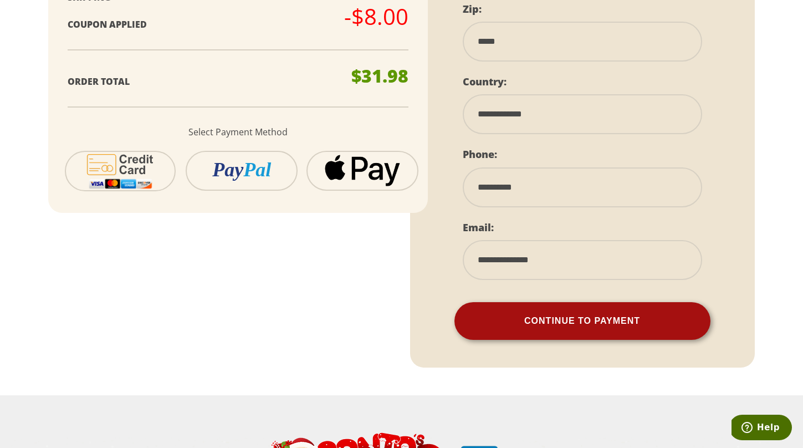 This screenshot has width=803, height=448. Describe the element at coordinates (376, 17) in the screenshot. I see `p: -$8.00` at that location.